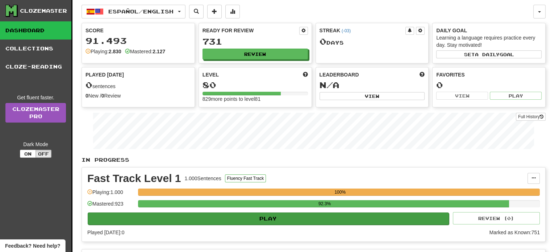  Describe the element at coordinates (531, 117) in the screenshot. I see `button: Full History` at that location.